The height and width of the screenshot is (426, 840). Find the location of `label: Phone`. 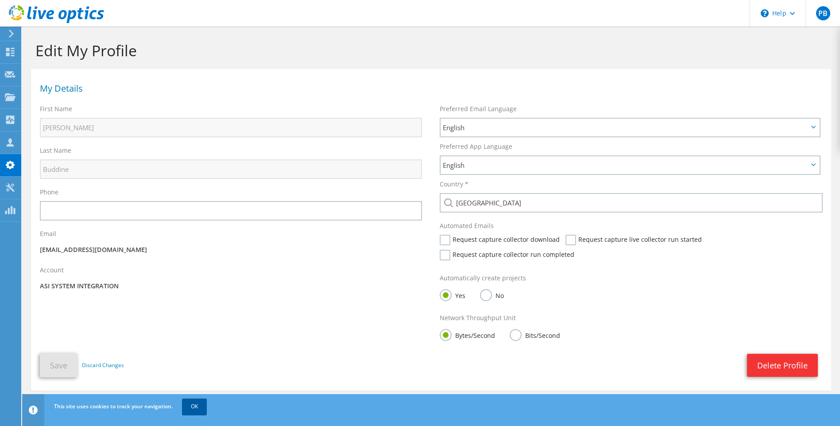

label: Phone is located at coordinates (49, 192).